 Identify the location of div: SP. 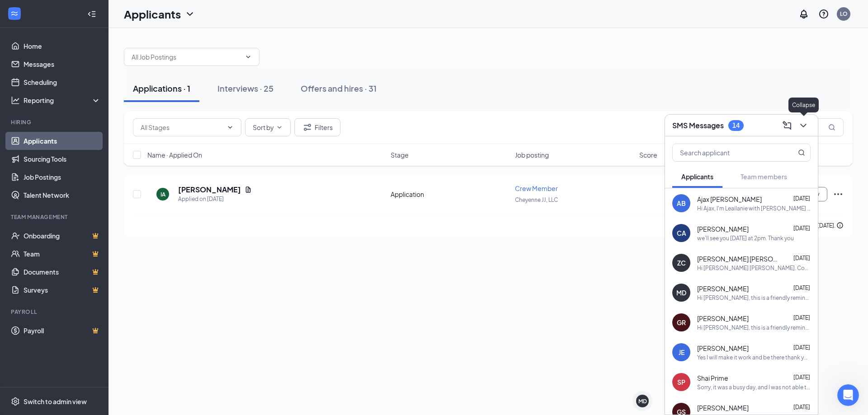
(682, 382).